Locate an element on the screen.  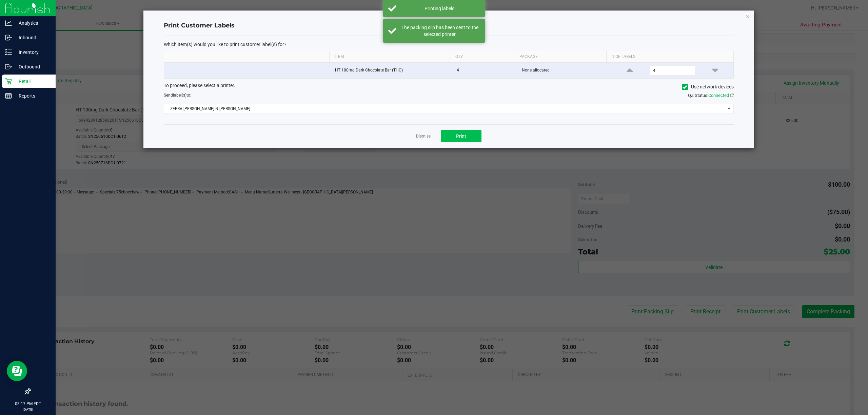
p: 03:17 PM EDT is located at coordinates (28, 404).